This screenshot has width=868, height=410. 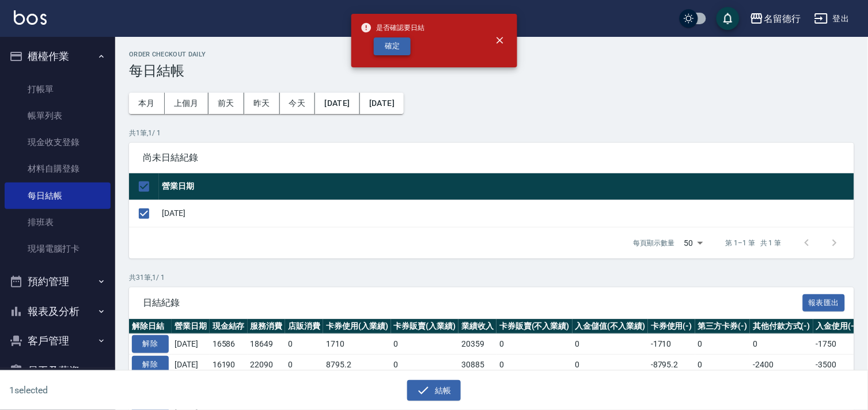 I want to click on th: 卡券使用(入業績), so click(x=357, y=327).